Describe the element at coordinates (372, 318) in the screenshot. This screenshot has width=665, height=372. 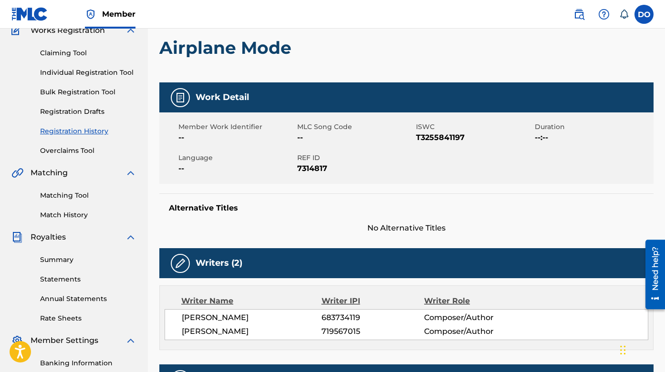
I see `span: 683734119` at that location.